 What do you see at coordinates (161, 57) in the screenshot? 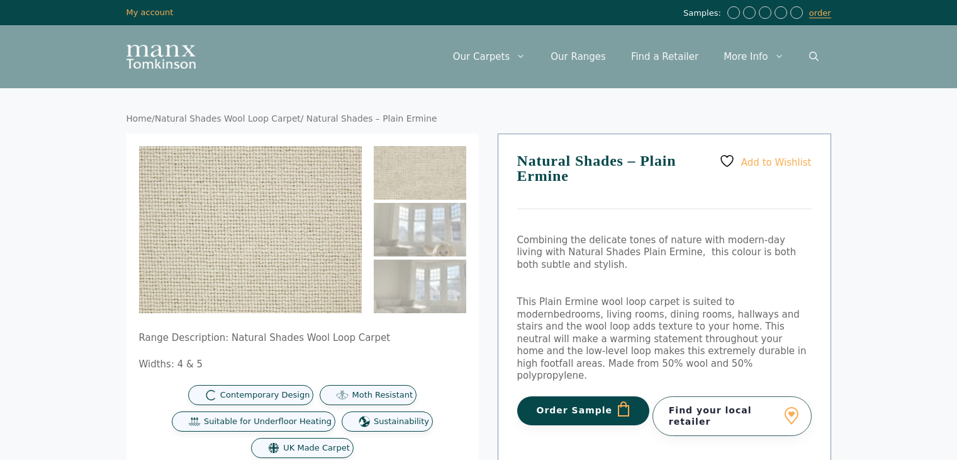
I see `img: Manx Tomkinson` at bounding box center [161, 57].